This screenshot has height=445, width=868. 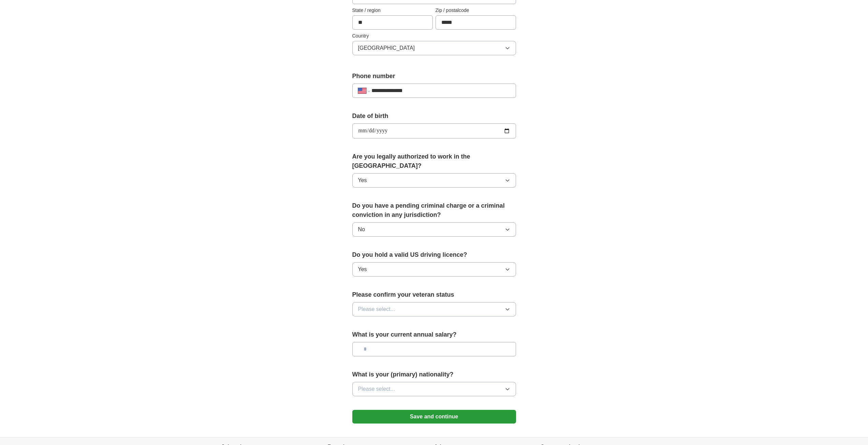 I want to click on label: Date of birth, so click(x=434, y=116).